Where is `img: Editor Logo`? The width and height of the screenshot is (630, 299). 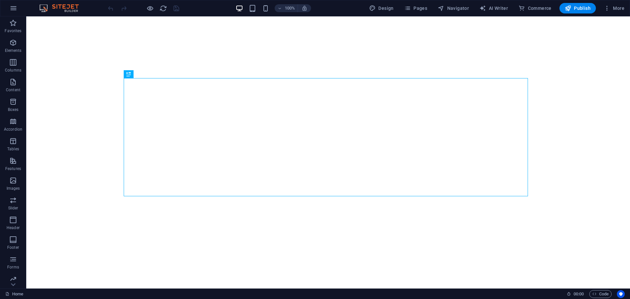
img: Editor Logo is located at coordinates (62, 8).